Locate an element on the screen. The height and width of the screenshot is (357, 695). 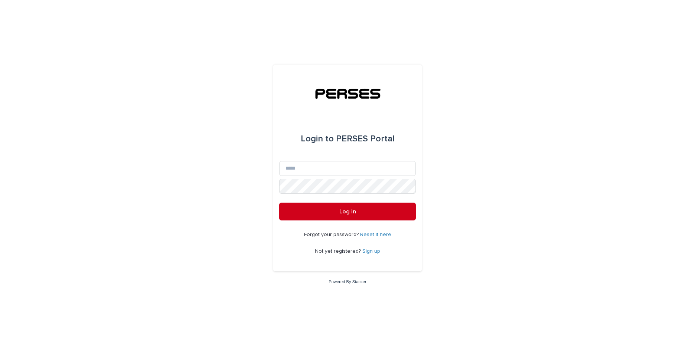
a: Reset it here is located at coordinates (376, 235).